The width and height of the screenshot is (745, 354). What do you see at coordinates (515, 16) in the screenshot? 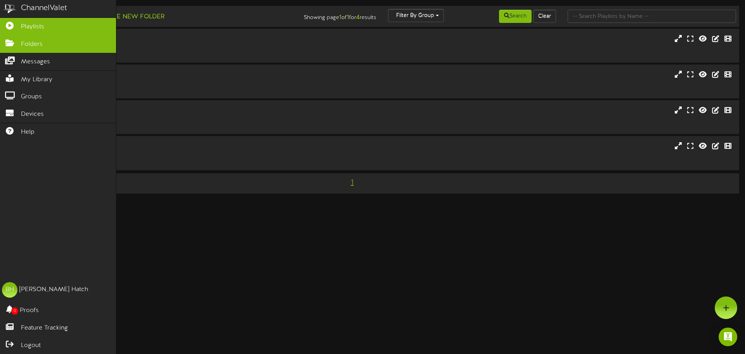
I see `button: Search` at bounding box center [515, 16].